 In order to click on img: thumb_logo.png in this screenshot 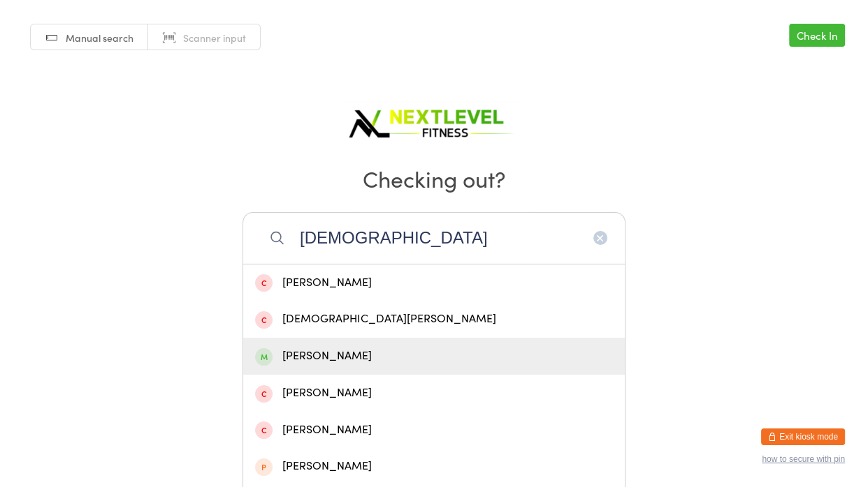, I will do `click(434, 120)`.